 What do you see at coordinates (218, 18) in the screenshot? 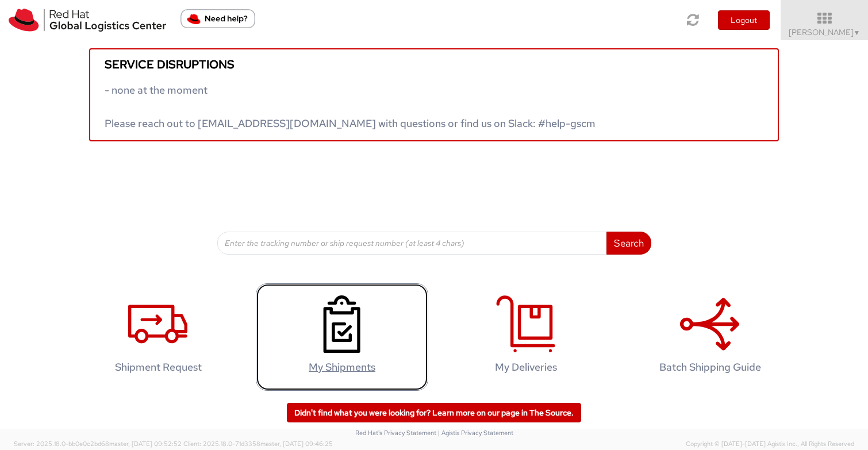
I see `button: Need help?` at bounding box center [218, 18].